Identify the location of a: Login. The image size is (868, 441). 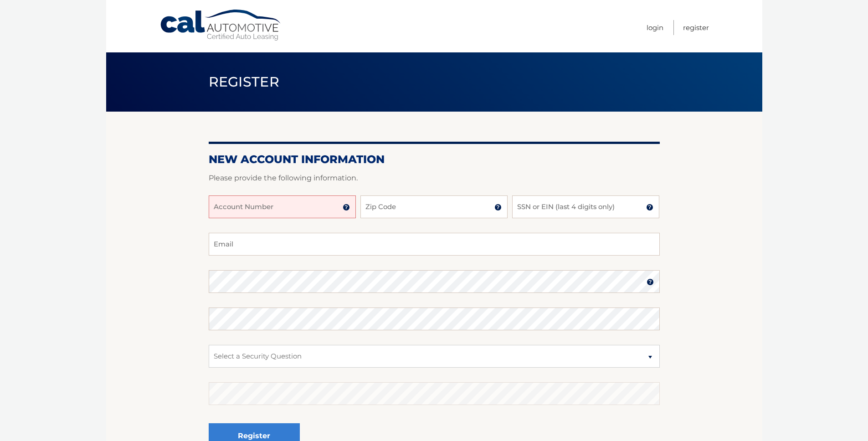
(655, 27).